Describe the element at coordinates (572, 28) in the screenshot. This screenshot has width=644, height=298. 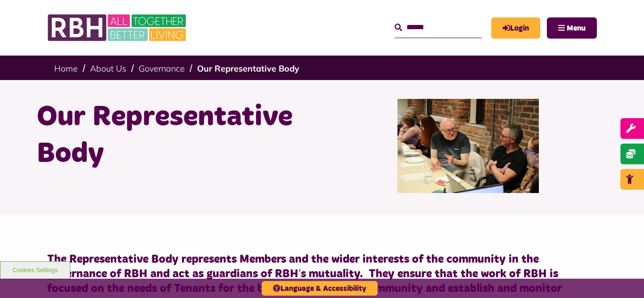
I see `button: Navigation` at that location.